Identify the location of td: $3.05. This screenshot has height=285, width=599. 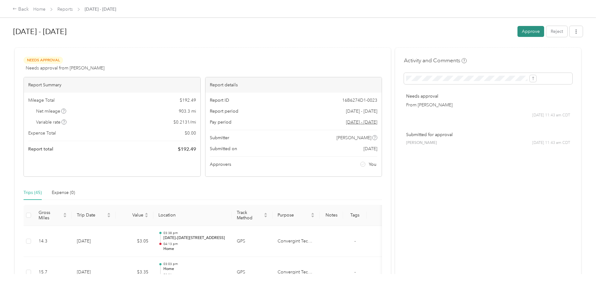
(134, 242).